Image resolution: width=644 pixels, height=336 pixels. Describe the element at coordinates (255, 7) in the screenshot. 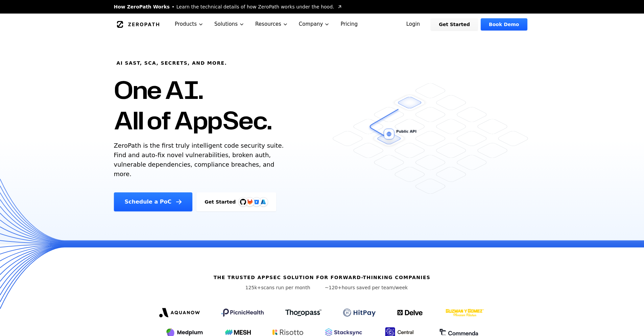

I see `span: Learn the technical details of how ZeroPath works under the hood.` at that location.